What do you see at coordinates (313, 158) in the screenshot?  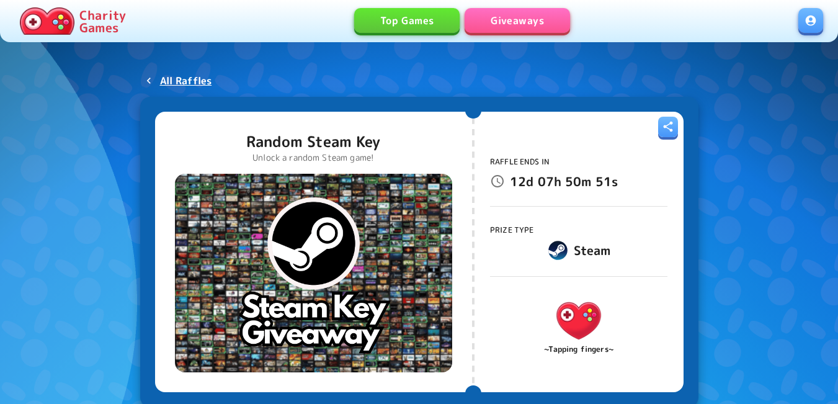 I see `p: Unlock a random Steam game!` at bounding box center [313, 158].